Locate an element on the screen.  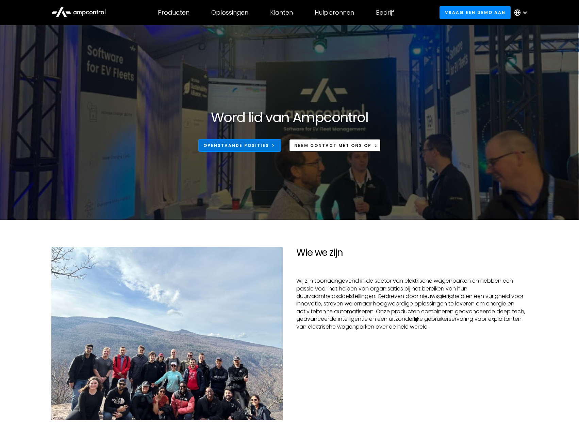
div: Klanten is located at coordinates (281, 13).